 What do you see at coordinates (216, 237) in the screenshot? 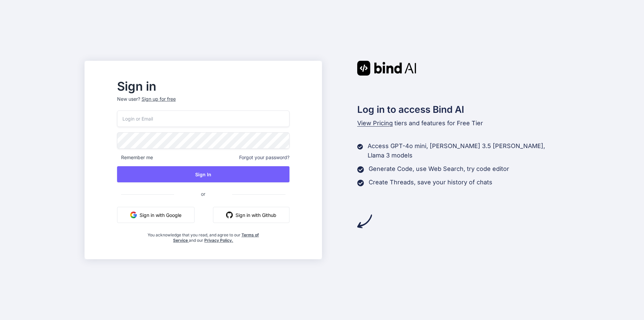
I see `a: Terms of Service` at bounding box center [216, 237].